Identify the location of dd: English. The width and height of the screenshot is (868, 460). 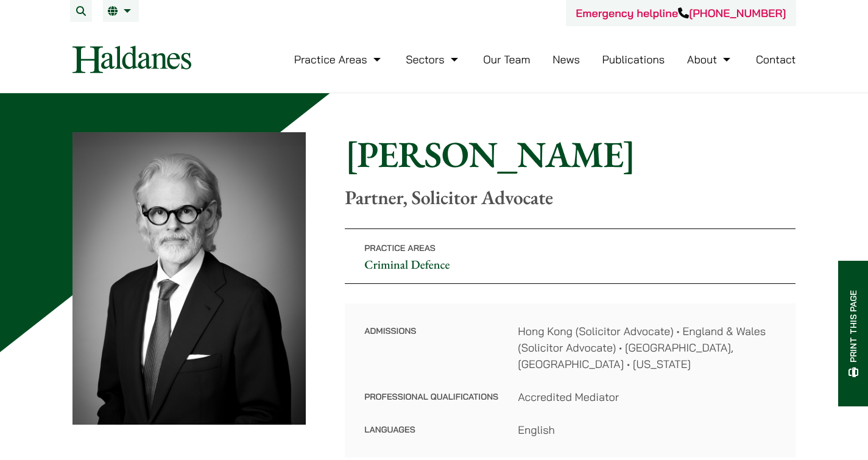
(647, 430).